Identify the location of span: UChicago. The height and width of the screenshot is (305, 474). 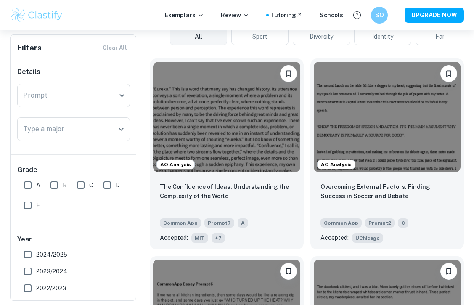
(368, 238).